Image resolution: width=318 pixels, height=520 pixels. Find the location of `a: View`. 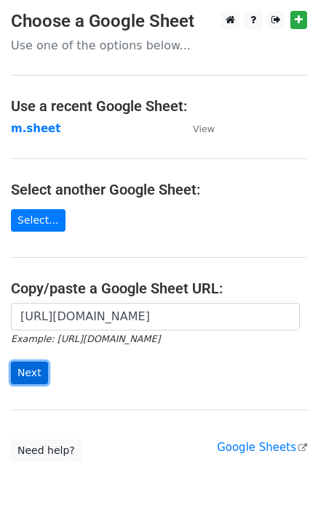

a: View is located at coordinates (196, 129).